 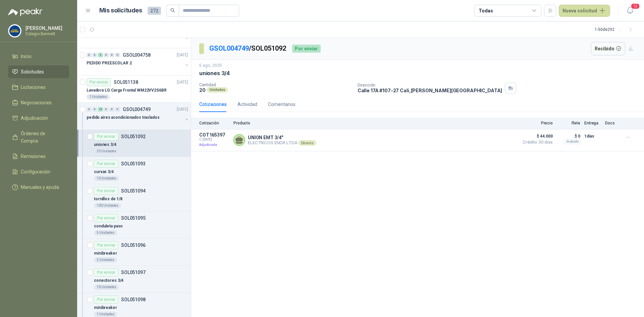 What do you see at coordinates (25, 12) in the screenshot?
I see `img: Logo peakr` at bounding box center [25, 12].